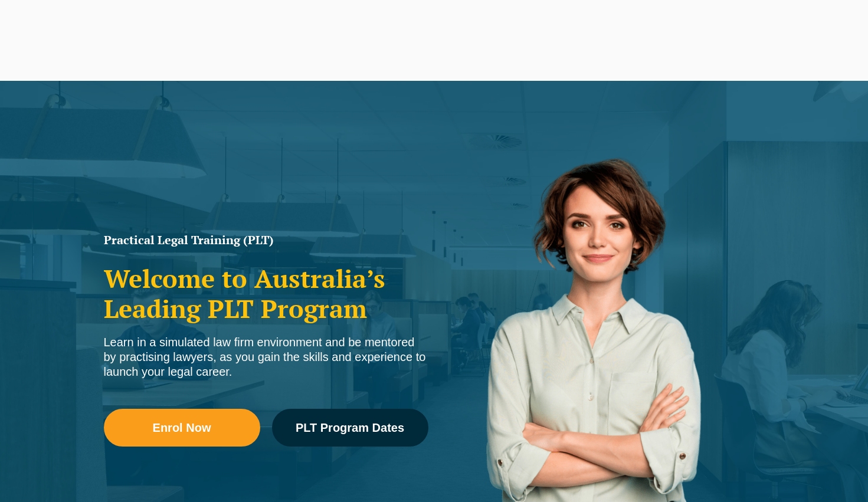  Describe the element at coordinates (267, 357) in the screenshot. I see `div: Learn in a simulated law firm environment and be mentored by practising lawyers, as you gain the ...` at that location.